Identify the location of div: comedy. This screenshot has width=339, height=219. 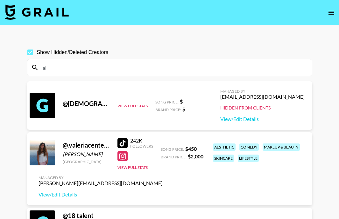
(249, 147).